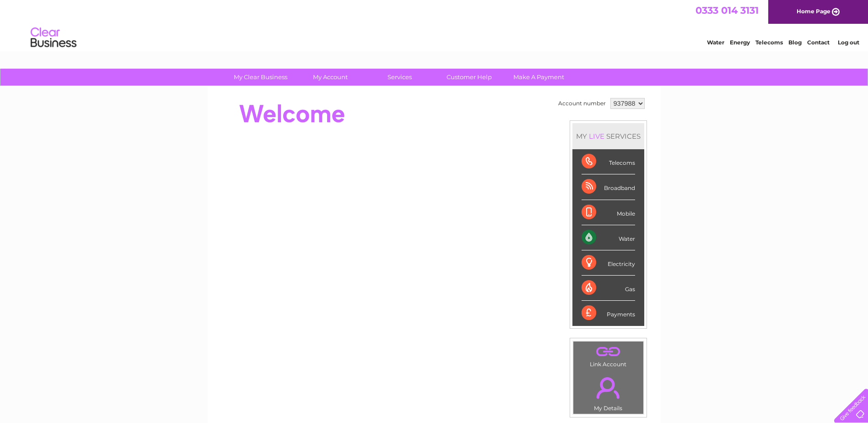 The image size is (868, 423). I want to click on td: Link Account, so click(608, 355).